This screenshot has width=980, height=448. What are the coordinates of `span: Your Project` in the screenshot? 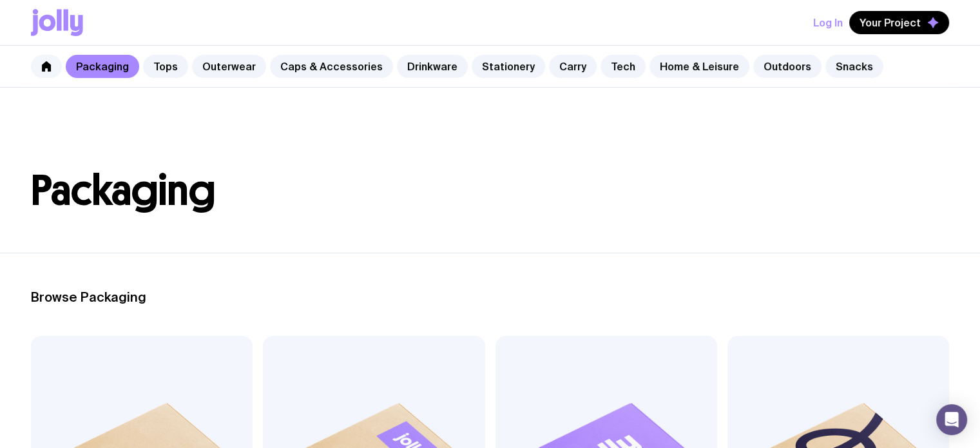 It's located at (890, 23).